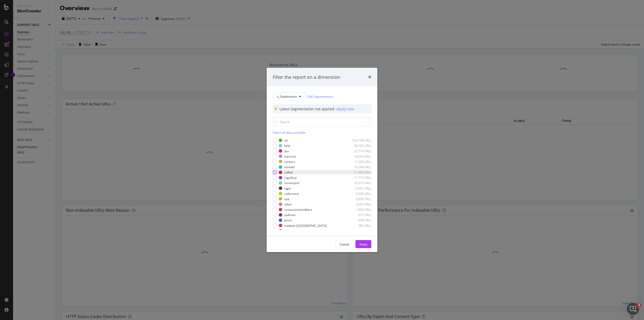 This screenshot has width=644, height=320. Describe the element at coordinates (322, 133) in the screenshot. I see `div: Select all data available` at that location.